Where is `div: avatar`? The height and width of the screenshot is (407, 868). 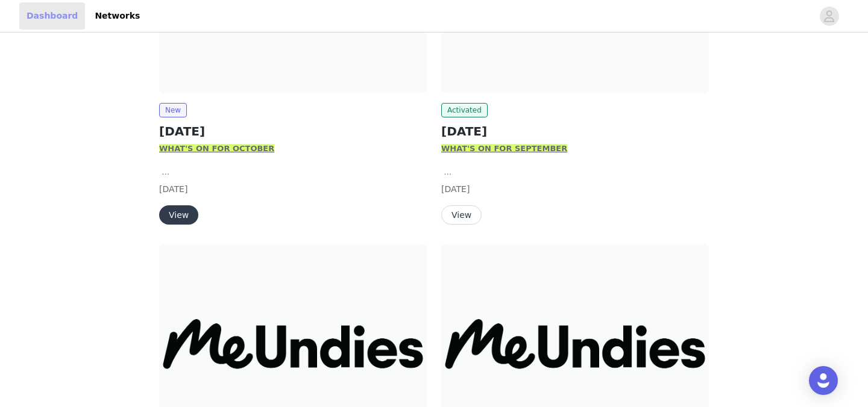 div: avatar is located at coordinates (829, 16).